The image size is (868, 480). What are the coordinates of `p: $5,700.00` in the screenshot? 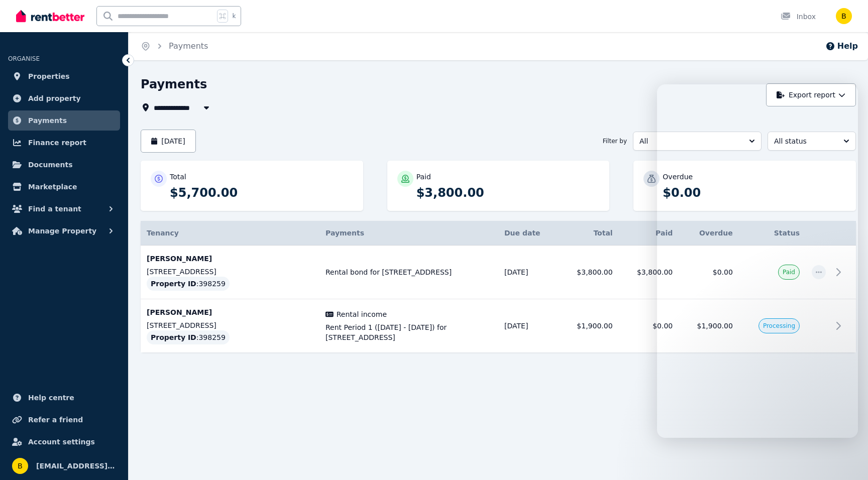 It's located at (261, 193).